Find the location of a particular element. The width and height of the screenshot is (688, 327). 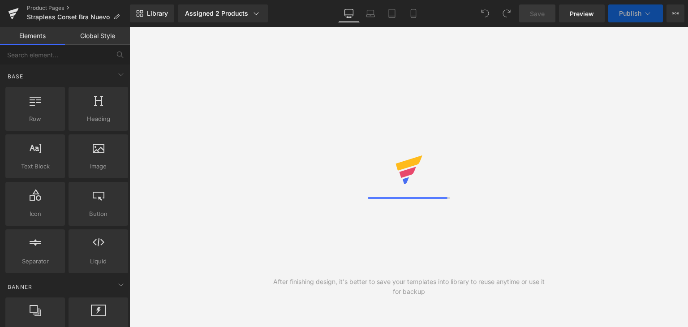

button: More is located at coordinates (675, 13).